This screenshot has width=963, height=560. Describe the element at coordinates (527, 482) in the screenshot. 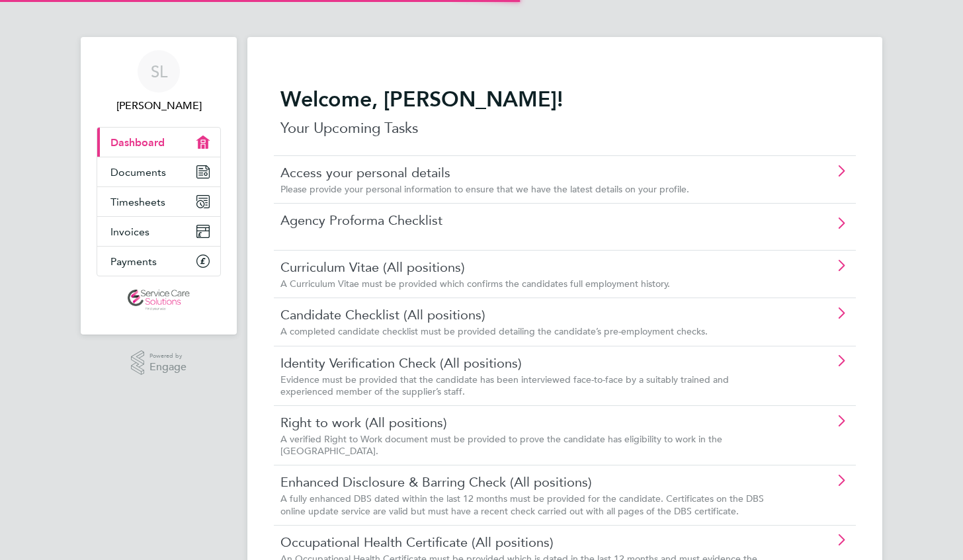

I see `a: Enhanced Disclosure & Barring Check (All positions)` at that location.